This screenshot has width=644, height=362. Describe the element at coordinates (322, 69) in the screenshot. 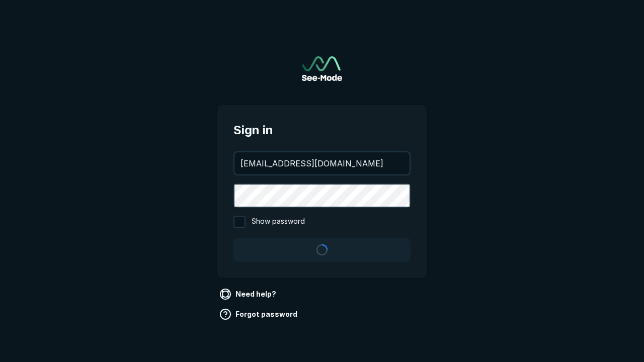

I see `img: See-Mode Logo` at that location.